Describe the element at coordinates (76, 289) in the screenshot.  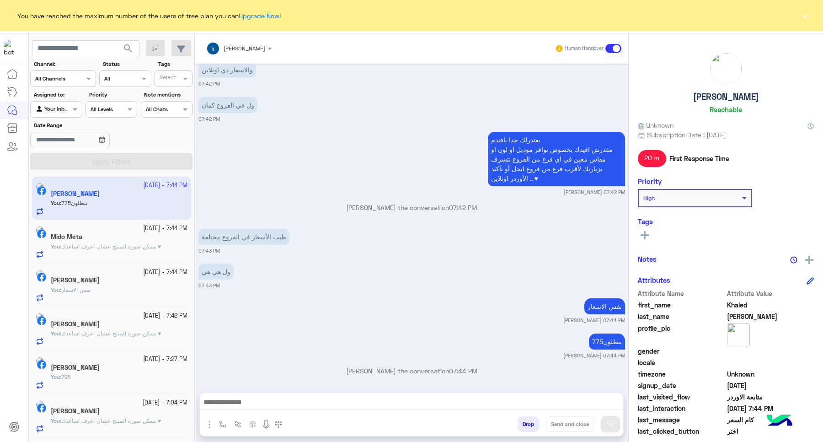
I see `span: نفس الاسعار` at that location.